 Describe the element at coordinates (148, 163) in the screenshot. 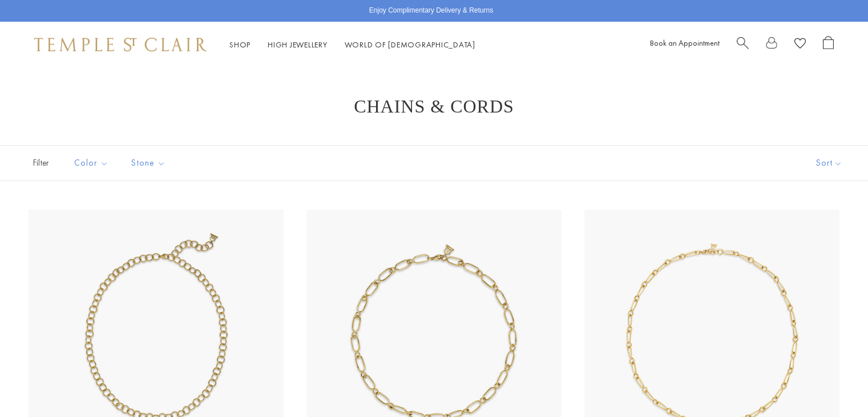

I see `button: Stone` at that location.